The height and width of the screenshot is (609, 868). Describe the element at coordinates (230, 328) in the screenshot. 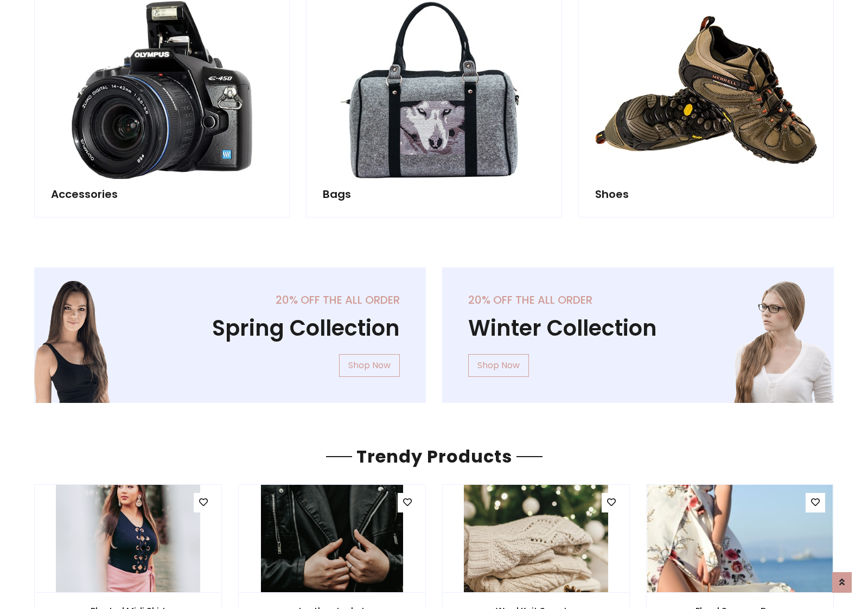

I see `h1: Spring Collection` at that location.